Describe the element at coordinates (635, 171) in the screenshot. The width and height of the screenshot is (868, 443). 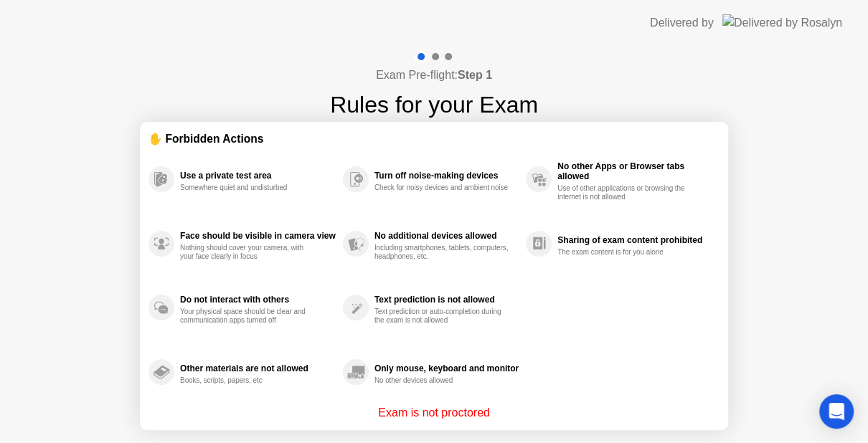
I see `div: No other Apps or Browser tabs allowed` at that location.